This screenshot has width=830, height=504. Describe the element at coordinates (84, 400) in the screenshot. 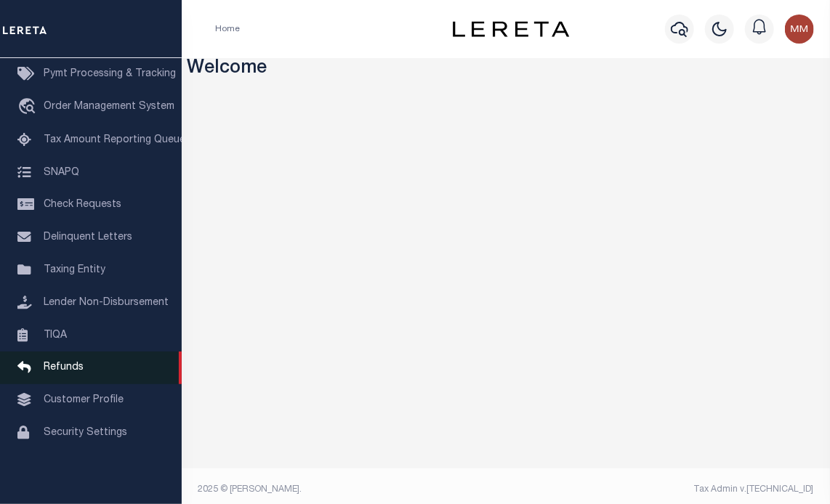

I see `span: Customer Profile` at that location.